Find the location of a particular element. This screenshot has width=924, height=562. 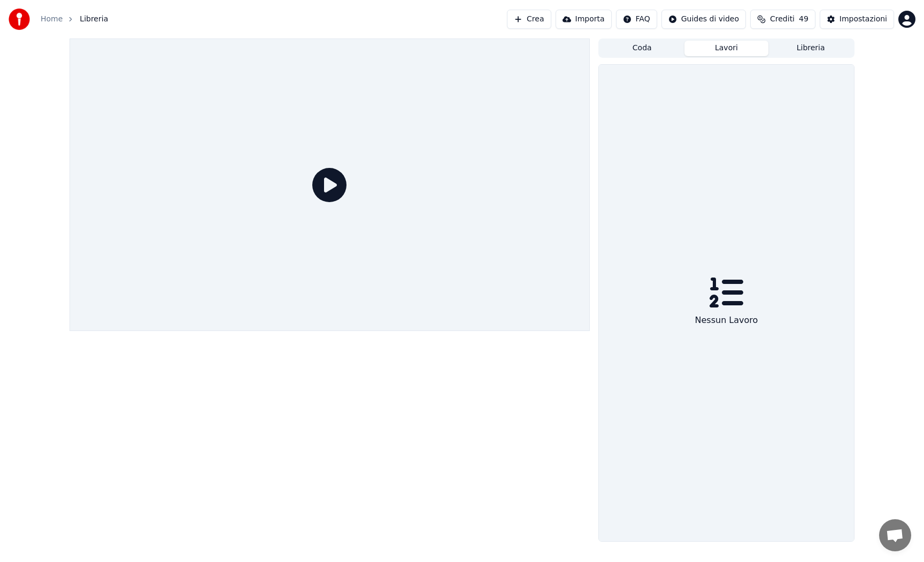

button: Lavori is located at coordinates (727, 48).